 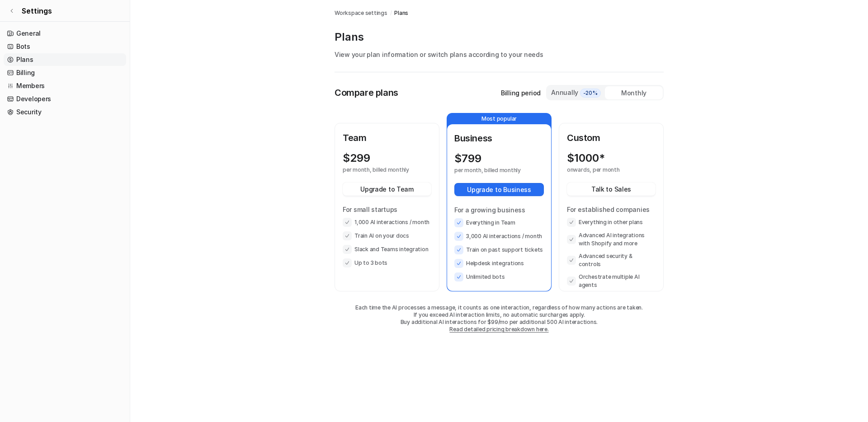 What do you see at coordinates (65, 46) in the screenshot?
I see `a: Bots` at bounding box center [65, 46].